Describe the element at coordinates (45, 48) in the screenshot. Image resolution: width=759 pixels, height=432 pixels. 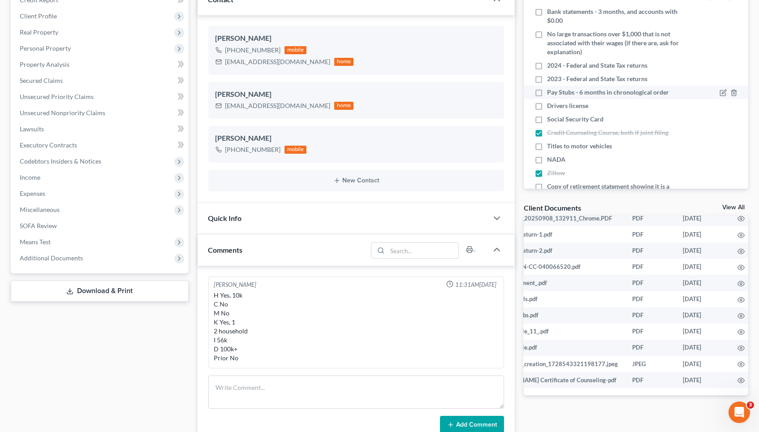
I see `span: Personal Property` at that location.